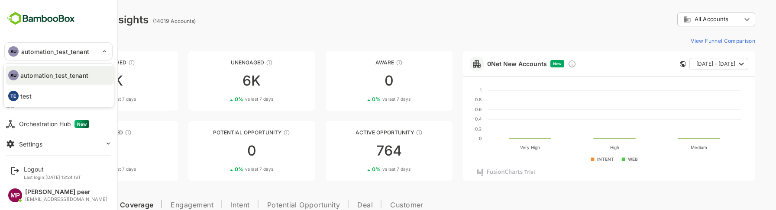  Describe the element at coordinates (256, 133) in the screenshot. I see `div: These accounts are MQAs and can be passed on to Inside Sales` at that location.